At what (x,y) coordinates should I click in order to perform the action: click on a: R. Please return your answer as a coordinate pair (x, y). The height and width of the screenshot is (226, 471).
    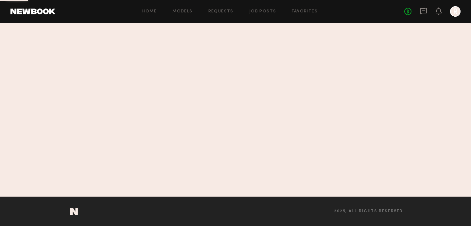
    Looking at the image, I should click on (455, 11).